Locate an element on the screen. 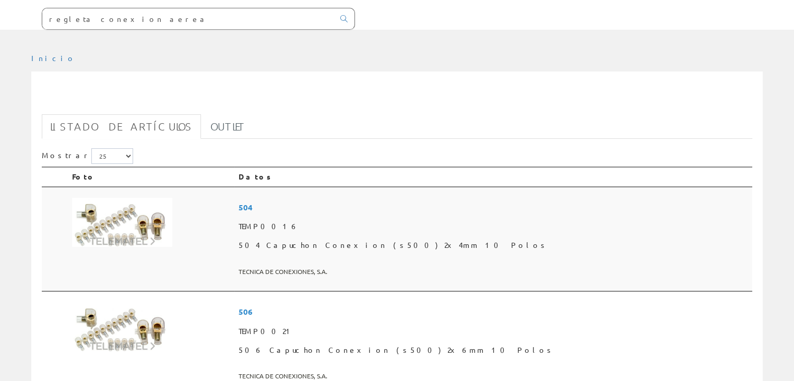 Image resolution: width=794 pixels, height=381 pixels. span: 506 is located at coordinates (493, 312).